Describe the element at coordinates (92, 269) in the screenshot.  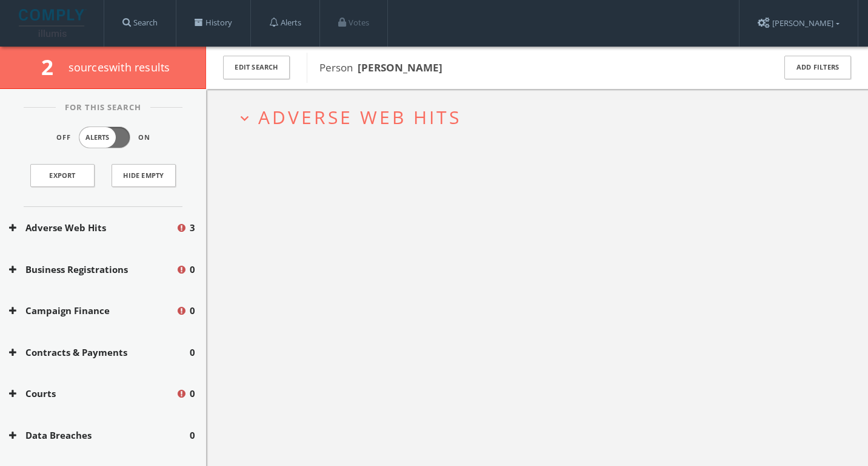
I see `button: Business Registrations` at that location.